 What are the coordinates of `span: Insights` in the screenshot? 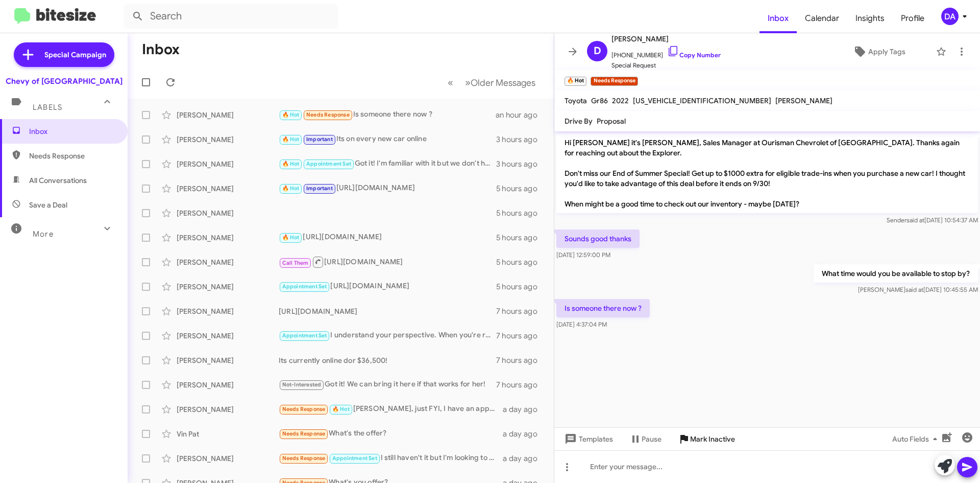 It's located at (870, 18).